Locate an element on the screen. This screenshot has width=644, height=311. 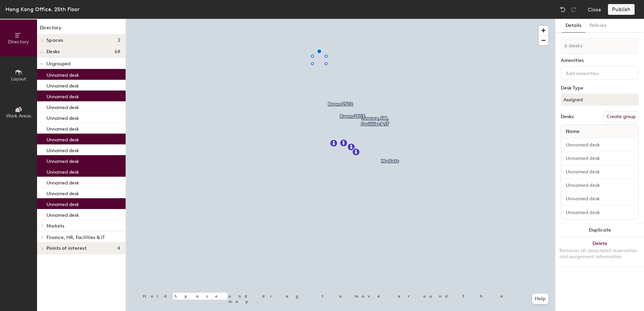
span: Name is located at coordinates (572, 132).